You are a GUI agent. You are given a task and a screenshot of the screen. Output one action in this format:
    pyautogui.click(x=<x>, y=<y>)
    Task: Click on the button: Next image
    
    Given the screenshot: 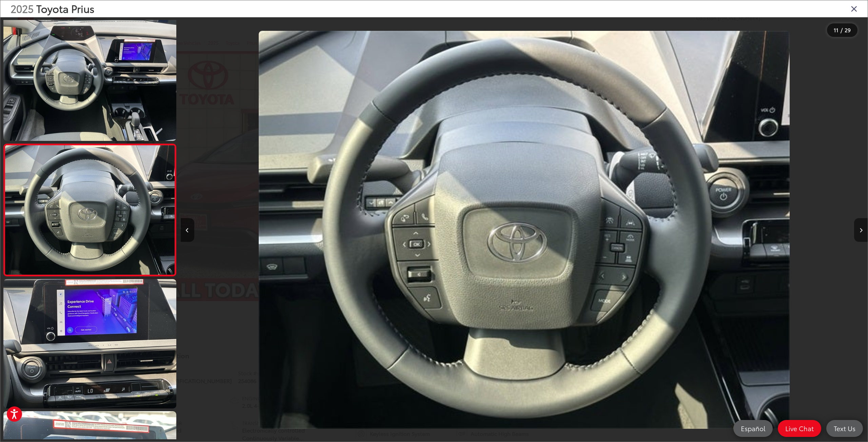 What is the action you would take?
    pyautogui.click(x=861, y=230)
    